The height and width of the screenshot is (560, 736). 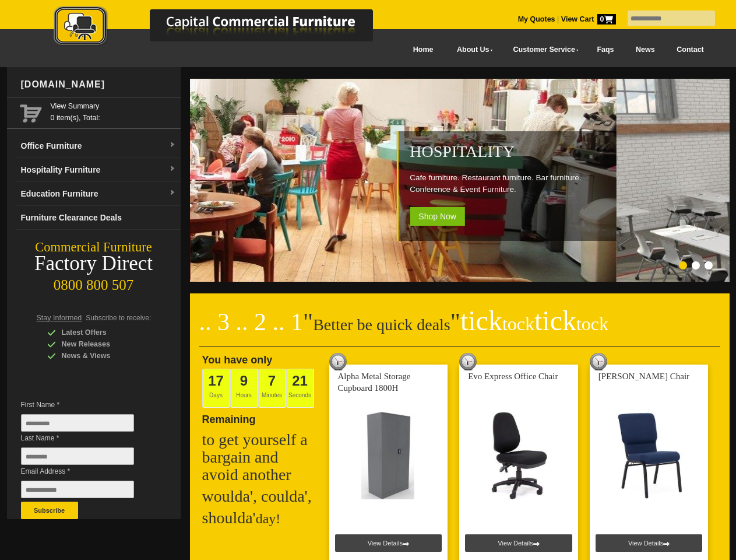 I want to click on div: 0800 800 507, so click(x=94, y=282).